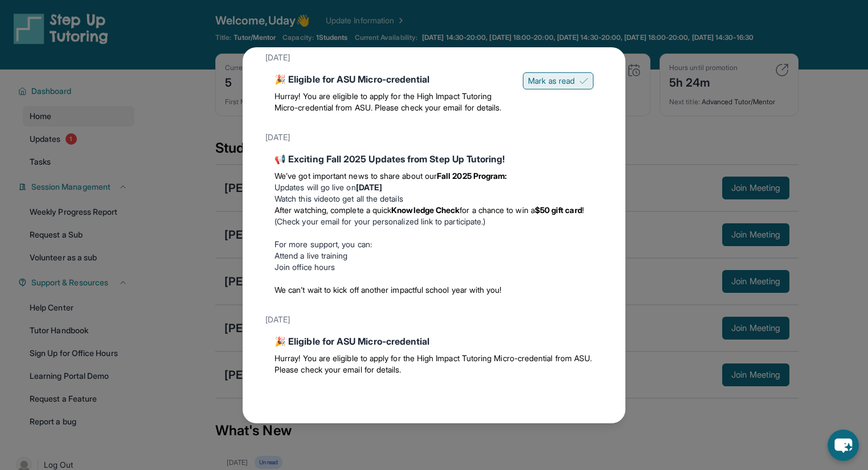 This screenshot has width=868, height=470. Describe the element at coordinates (584, 81) in the screenshot. I see `img: Mark as read` at that location.